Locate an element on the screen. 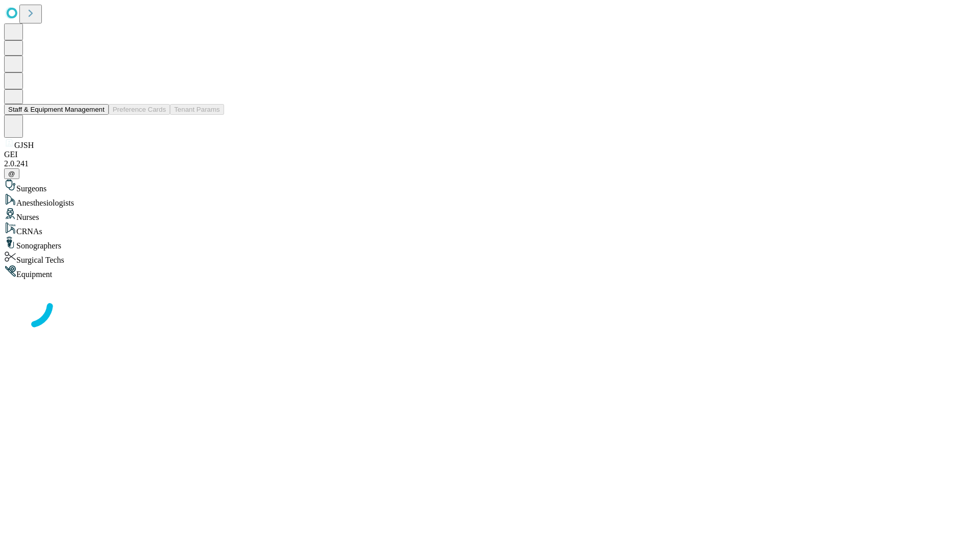 The image size is (980, 551). div: Surgical Techs is located at coordinates (490, 258).